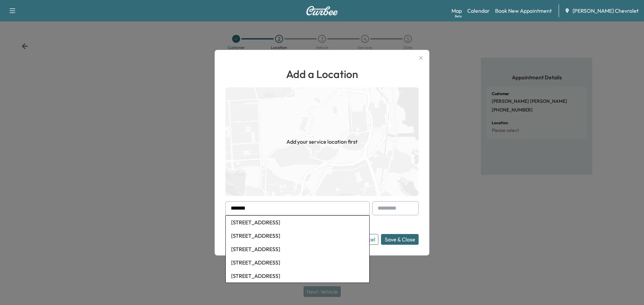 This screenshot has width=644, height=305. Describe the element at coordinates (456, 11) in the screenshot. I see `a: MapBeta` at that location.